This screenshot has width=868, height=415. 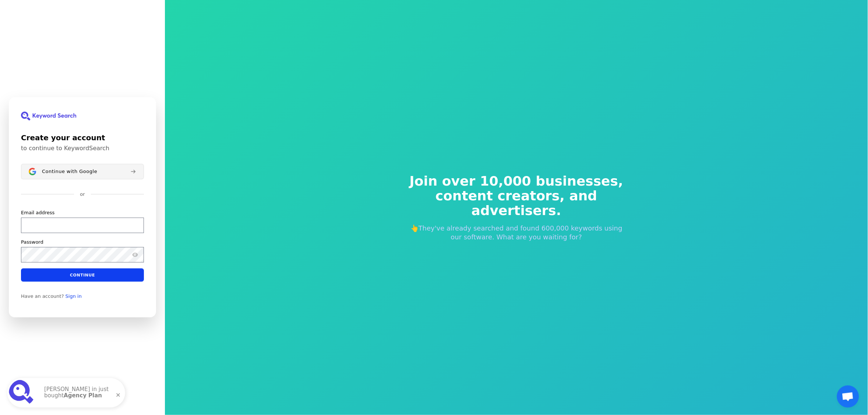 I want to click on img: Agency Plan, so click(x=22, y=394).